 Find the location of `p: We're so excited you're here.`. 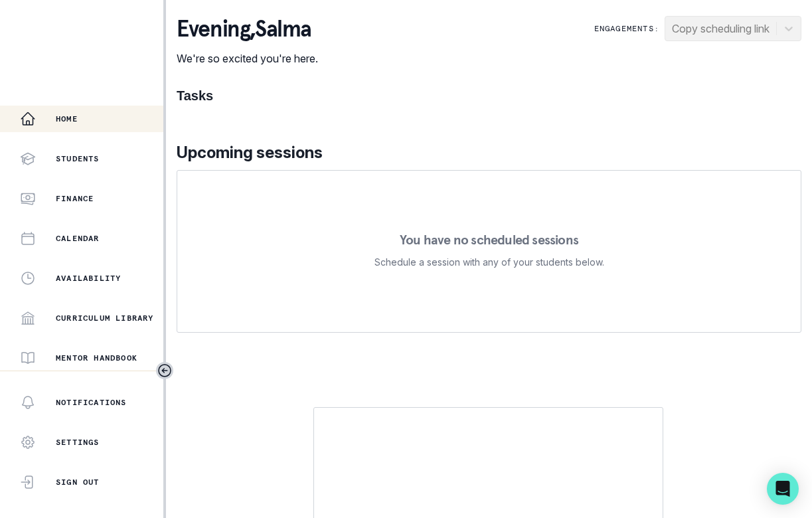

p: We're so excited you're here. is located at coordinates (247, 58).